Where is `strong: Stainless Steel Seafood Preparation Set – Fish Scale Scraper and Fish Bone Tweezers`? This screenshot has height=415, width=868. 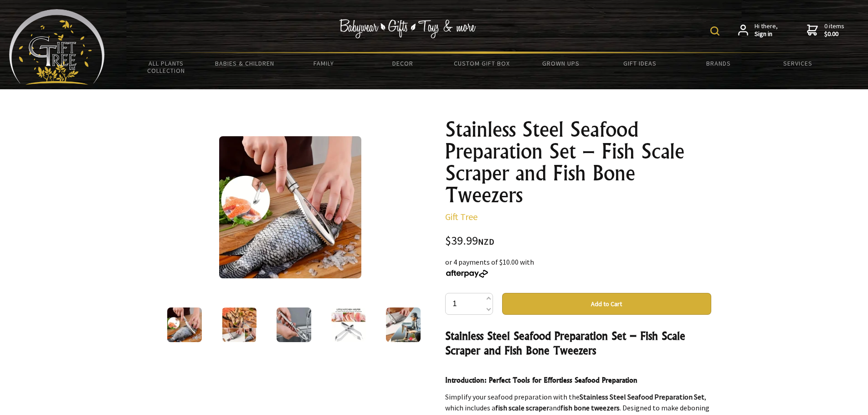
strong: Stainless Steel Seafood Preparation Set – Fish Scale Scraper and Fish Bone Tweezers is located at coordinates (565, 343).